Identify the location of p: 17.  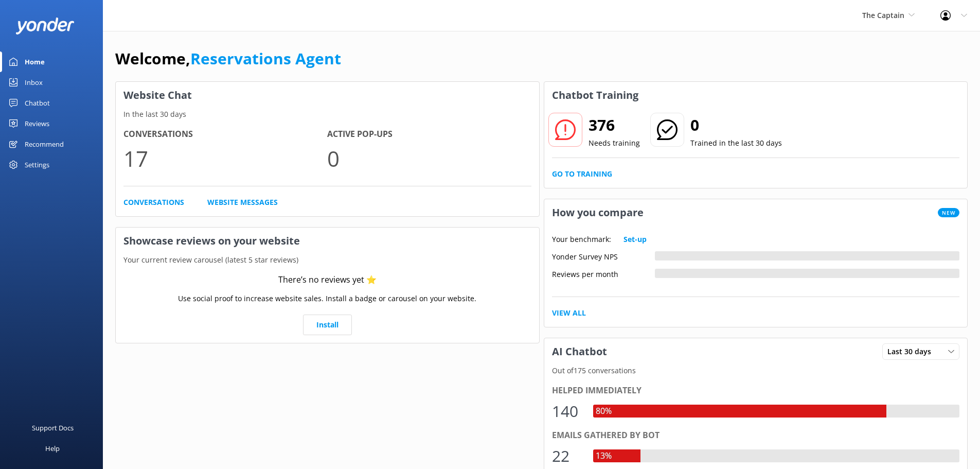
(225, 158).